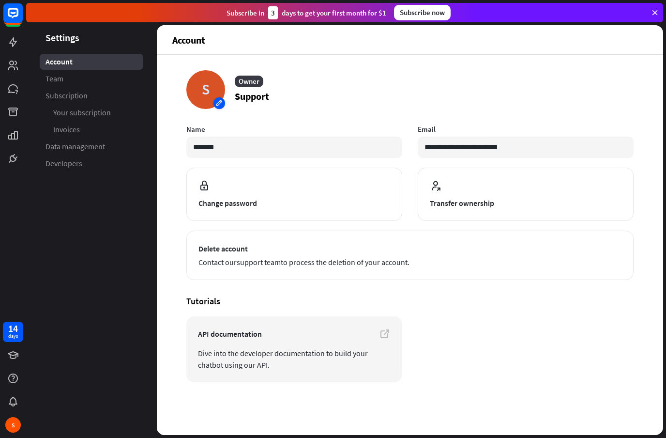  What do you see at coordinates (13, 425) in the screenshot?
I see `div: S` at bounding box center [13, 425].